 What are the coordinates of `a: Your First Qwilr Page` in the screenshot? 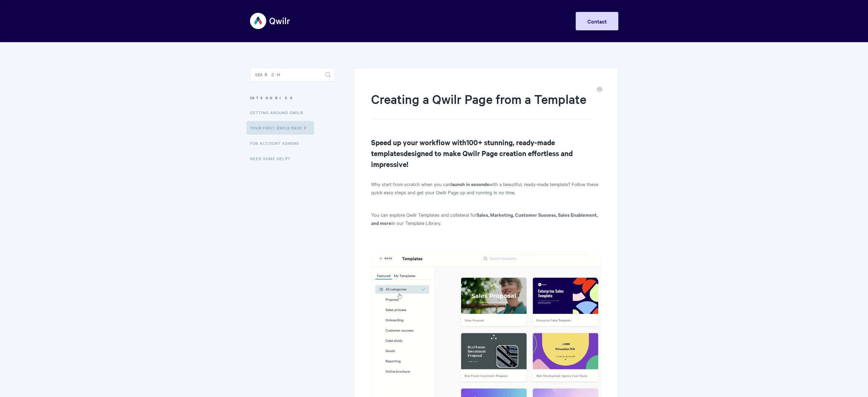 It's located at (281, 128).